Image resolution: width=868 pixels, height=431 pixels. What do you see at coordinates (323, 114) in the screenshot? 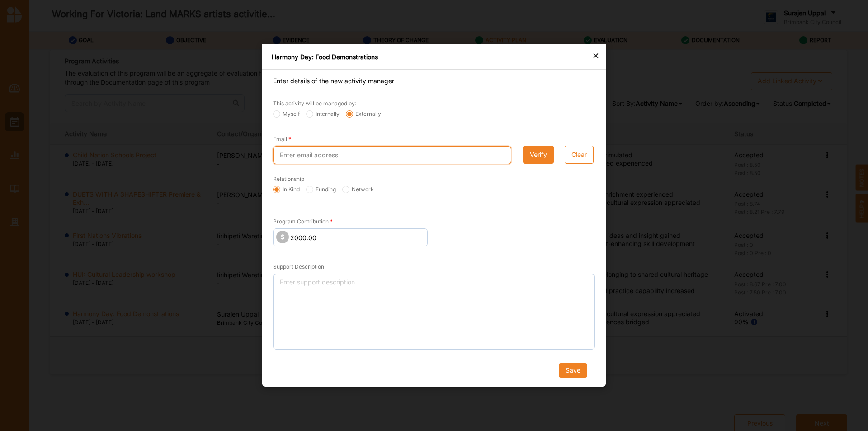
I see `label: Internally` at bounding box center [323, 114].